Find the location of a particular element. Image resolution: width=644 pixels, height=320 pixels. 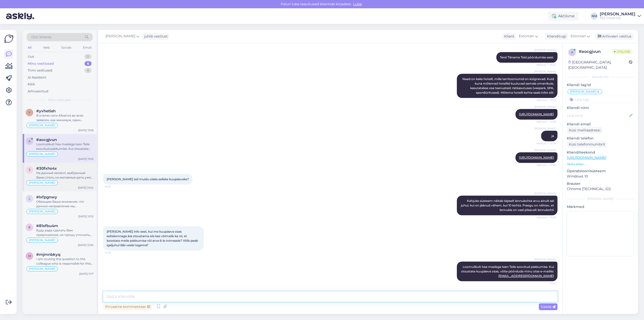

span: 14:06 is located at coordinates (114, 253).